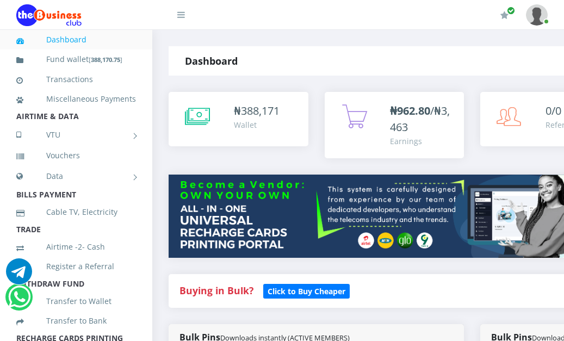 The image size is (564, 341). Describe the element at coordinates (395, 125) in the screenshot. I see `a: ₦962.80/₦3,463 Earnings` at that location.